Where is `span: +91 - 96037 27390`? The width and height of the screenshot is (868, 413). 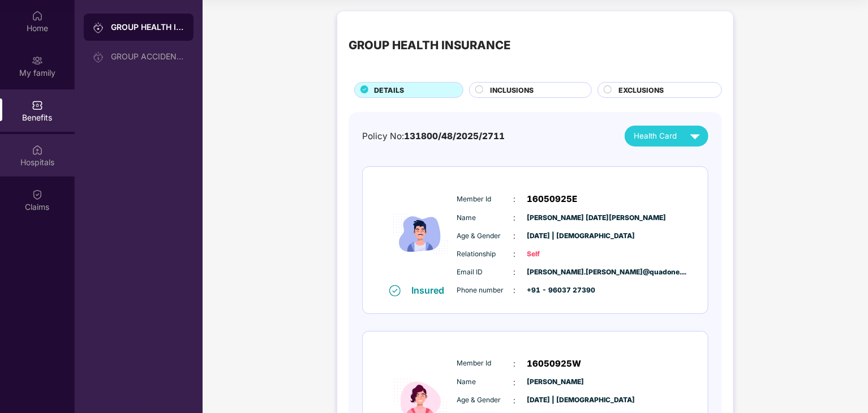
span: +91 - 96037 27390 is located at coordinates (556, 290).